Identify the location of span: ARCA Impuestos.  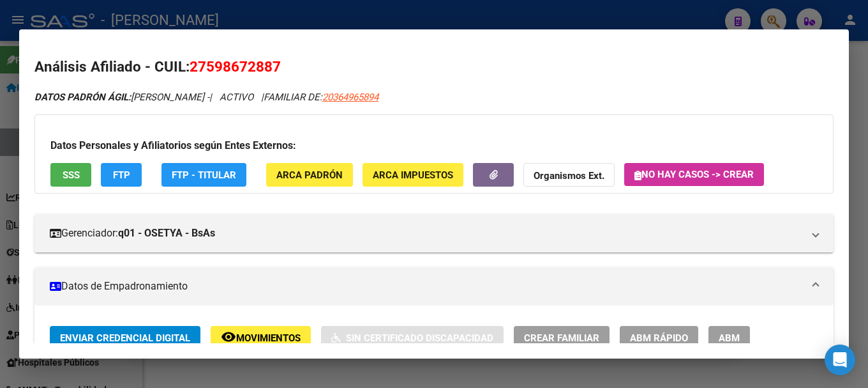
(413, 175).